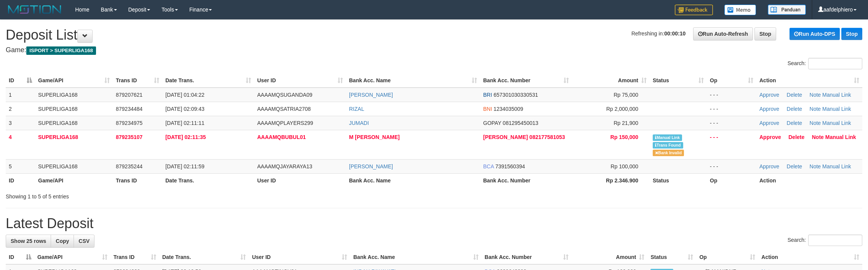  Describe the element at coordinates (765, 34) in the screenshot. I see `a: Stop` at that location.